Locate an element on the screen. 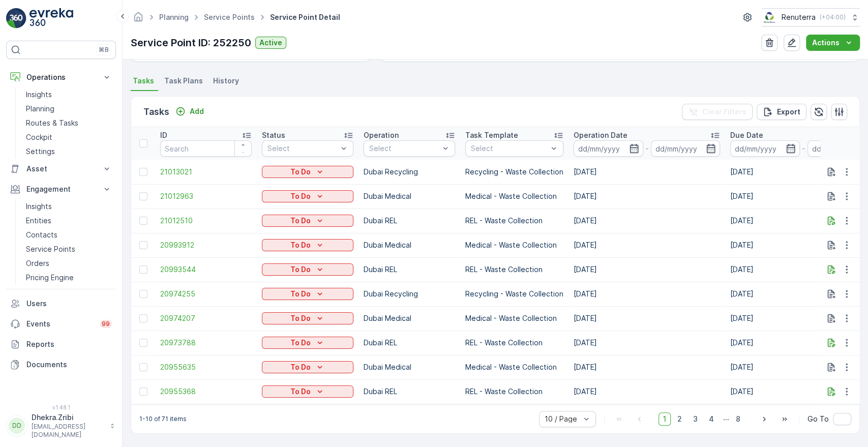  a: 20993912 is located at coordinates (206, 245).